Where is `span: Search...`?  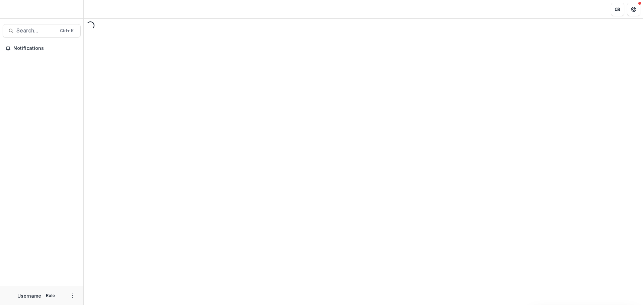
span: Search... is located at coordinates (36, 30).